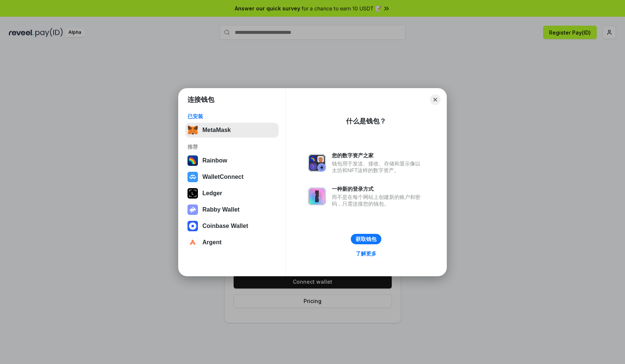 The height and width of the screenshot is (364, 625). Describe the element at coordinates (193, 160) in the screenshot. I see `img: svg+xml,%3Csvg%20width%3D%22120%22%20height%3D%22120%22%20viewBox%3D%220%200%20120%20120%22%20fil...` at that location.